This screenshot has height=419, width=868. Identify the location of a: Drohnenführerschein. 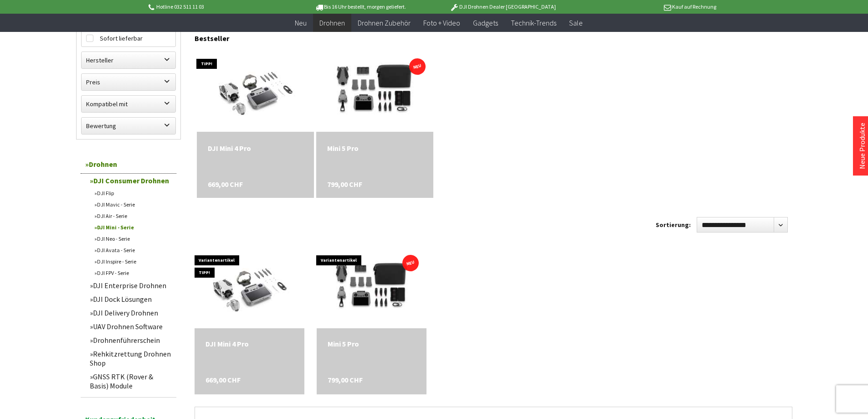
(131, 340).